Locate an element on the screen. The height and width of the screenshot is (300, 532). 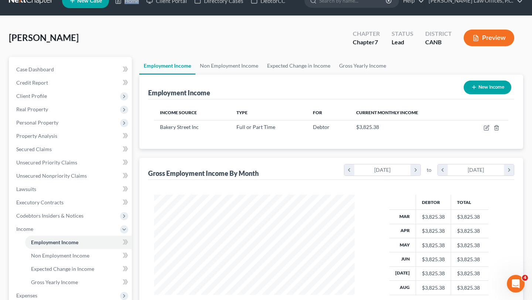
span: For is located at coordinates (318, 112).